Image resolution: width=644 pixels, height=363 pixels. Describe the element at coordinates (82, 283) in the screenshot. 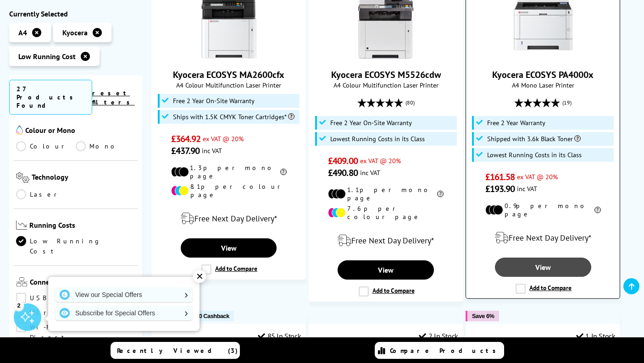

I see `span: Connectivity` at that location.